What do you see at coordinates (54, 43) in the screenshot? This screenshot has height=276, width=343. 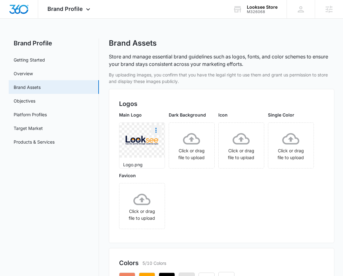 I see `h2: Brand Profile` at bounding box center [54, 43].